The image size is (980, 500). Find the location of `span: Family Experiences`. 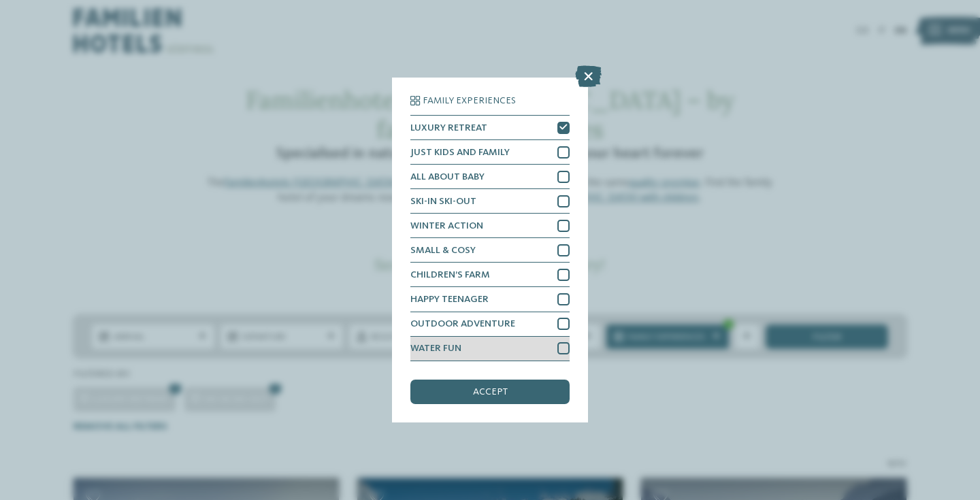

span: Family Experiences is located at coordinates (468, 101).